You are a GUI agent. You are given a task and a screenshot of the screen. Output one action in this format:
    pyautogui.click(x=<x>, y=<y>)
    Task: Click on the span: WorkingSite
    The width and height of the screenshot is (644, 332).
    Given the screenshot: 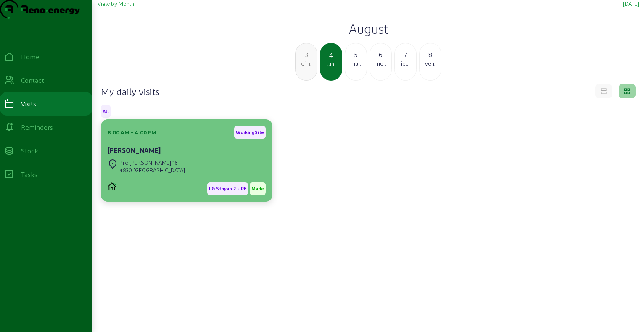 What is the action you would take?
    pyautogui.click(x=250, y=132)
    